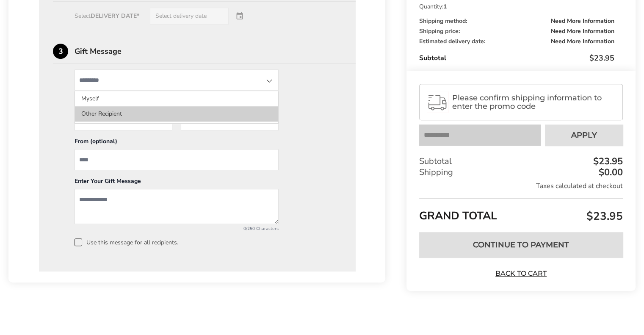 This screenshot has height=335, width=644. Describe the element at coordinates (533, 102) in the screenshot. I see `span: Please confirm shipping information to enter the promo code` at that location.